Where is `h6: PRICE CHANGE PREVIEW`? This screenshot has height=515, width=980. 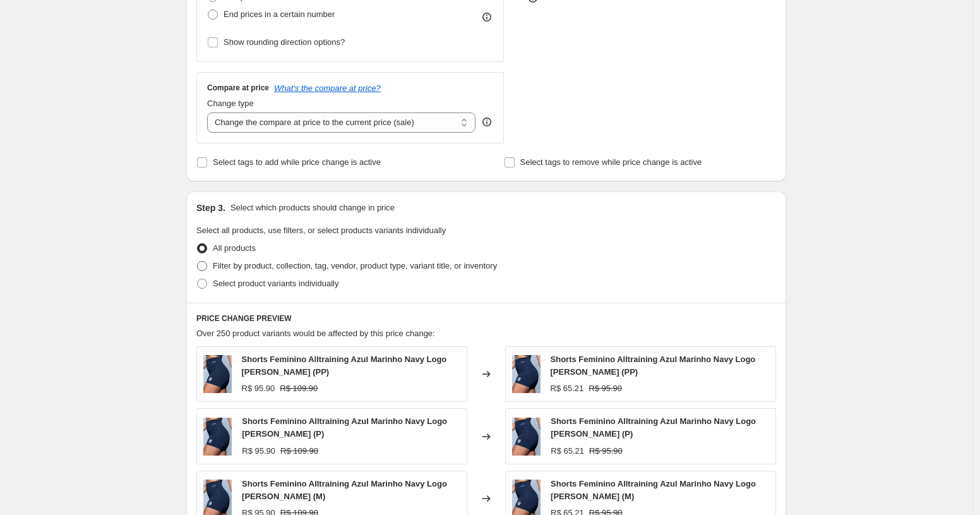 h6: PRICE CHANGE PREVIEW is located at coordinates (486, 318).